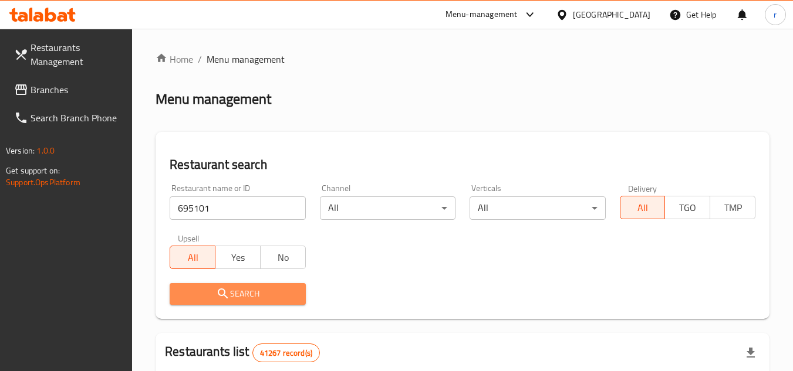 This screenshot has width=793, height=371. Describe the element at coordinates (77, 55) in the screenshot. I see `span: Restaurants Management` at that location.